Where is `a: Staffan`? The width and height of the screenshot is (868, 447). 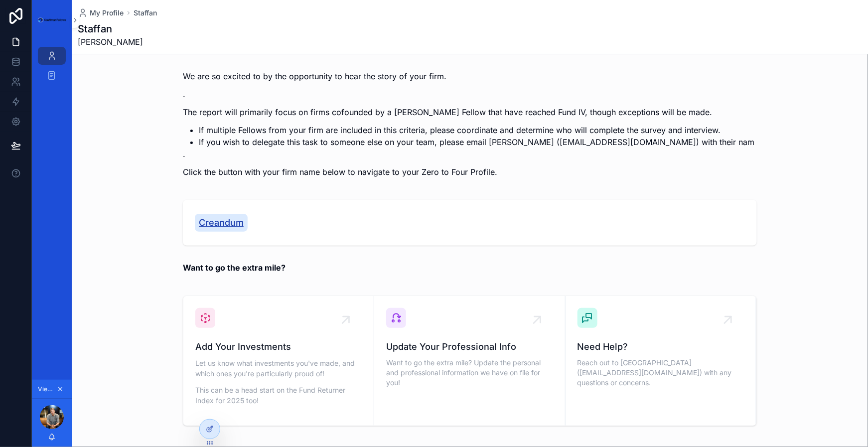
a: Staffan is located at coordinates (145, 13).